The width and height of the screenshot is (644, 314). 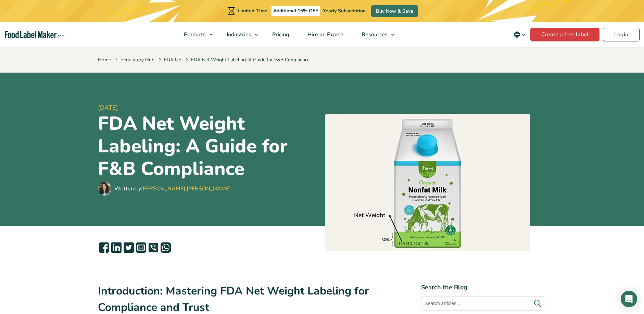 What do you see at coordinates (483, 288) in the screenshot?
I see `h4: Search the Blog` at bounding box center [483, 288].